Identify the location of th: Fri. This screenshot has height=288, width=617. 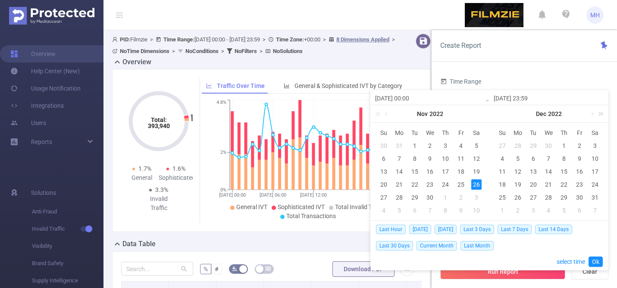
(461, 133).